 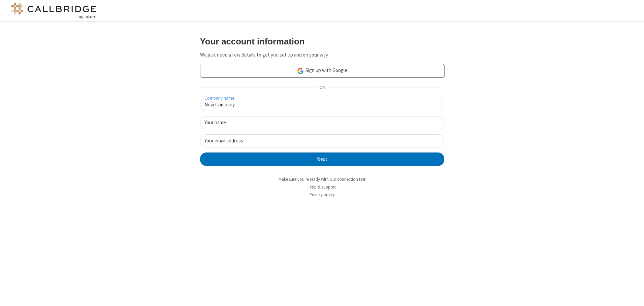 I want to click on input: Your name, so click(x=322, y=123).